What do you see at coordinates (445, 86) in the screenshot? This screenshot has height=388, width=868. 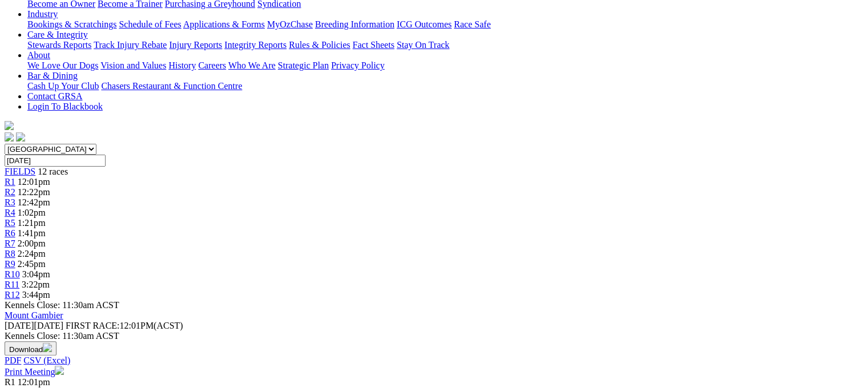 I see `div: Bar & Dining` at bounding box center [445, 86].